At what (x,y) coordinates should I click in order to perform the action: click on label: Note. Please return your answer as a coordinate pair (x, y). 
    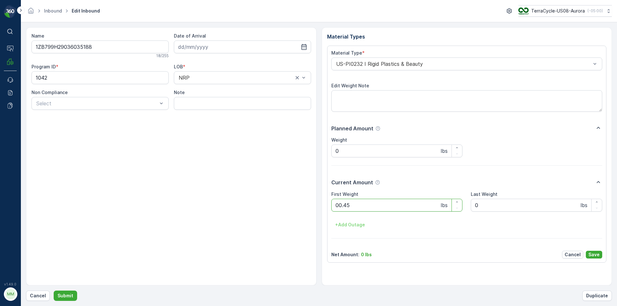
    Looking at the image, I should click on (179, 92).